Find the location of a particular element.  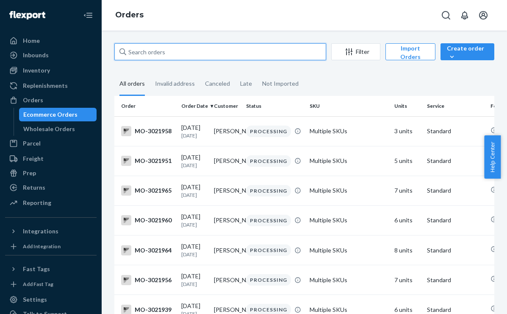

div: MO-3021951 is located at coordinates (148, 161).